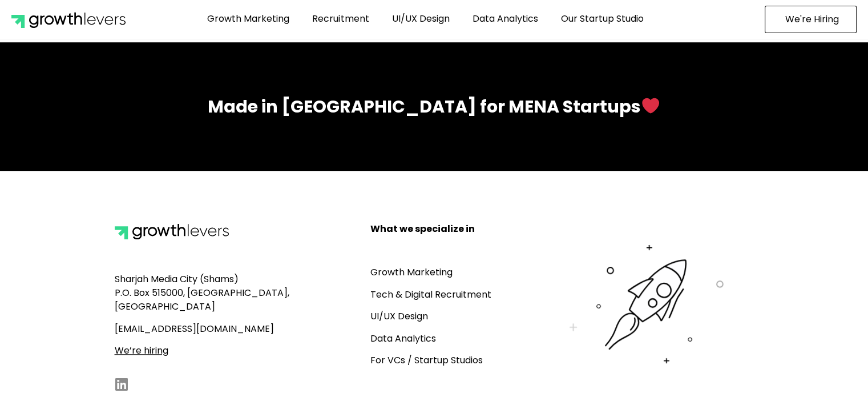  What do you see at coordinates (812, 20) in the screenshot?
I see `span: We're Hiring` at bounding box center [812, 20].